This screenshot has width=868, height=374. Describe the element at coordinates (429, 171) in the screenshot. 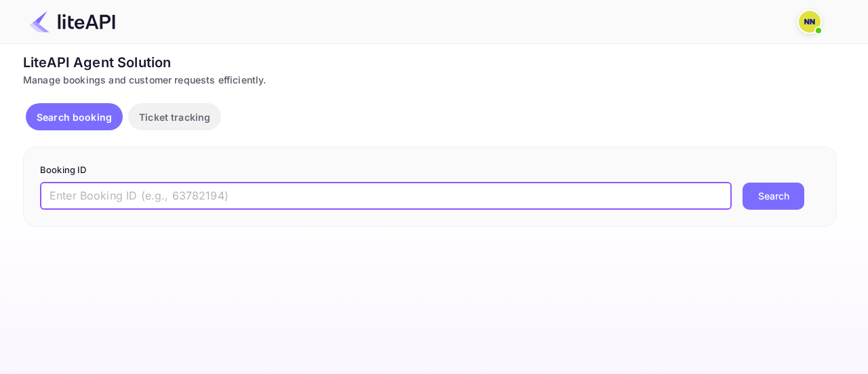

I see `p: Booking ID` at that location.